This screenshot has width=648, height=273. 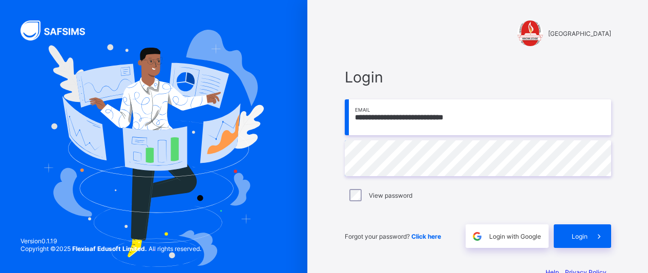 I want to click on label: View password, so click(x=390, y=195).